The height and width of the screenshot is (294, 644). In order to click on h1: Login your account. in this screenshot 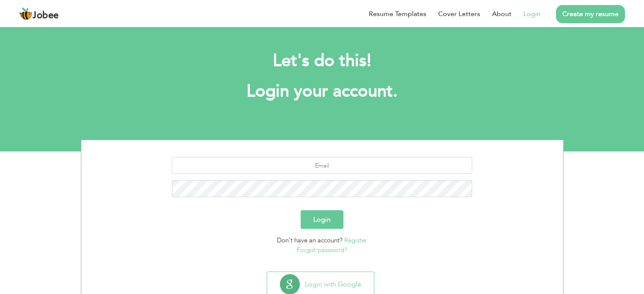, I will do `click(322, 92)`.